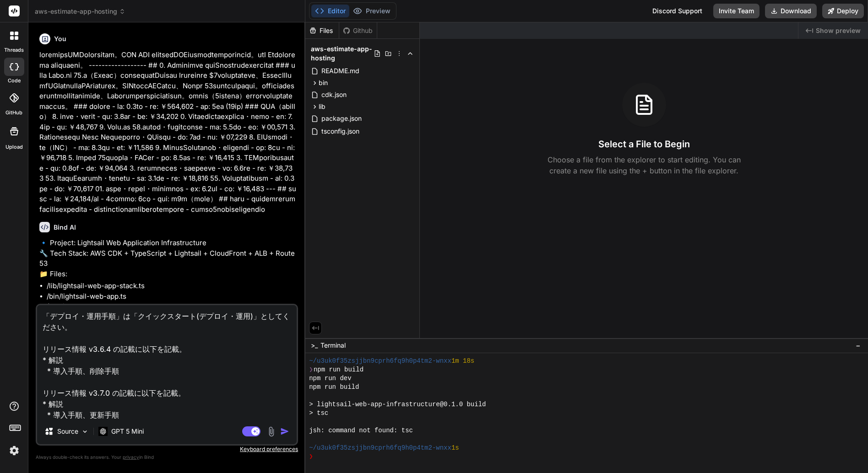  What do you see at coordinates (14, 50) in the screenshot?
I see `label: threads` at bounding box center [14, 50].